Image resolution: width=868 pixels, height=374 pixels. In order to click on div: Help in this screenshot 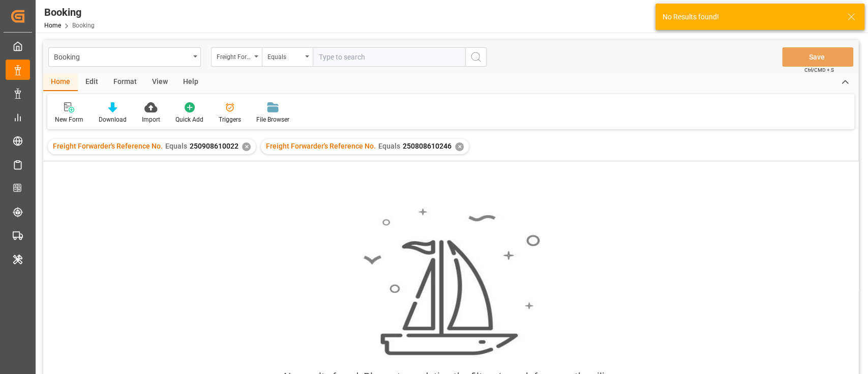, I will do `click(190, 82)`.